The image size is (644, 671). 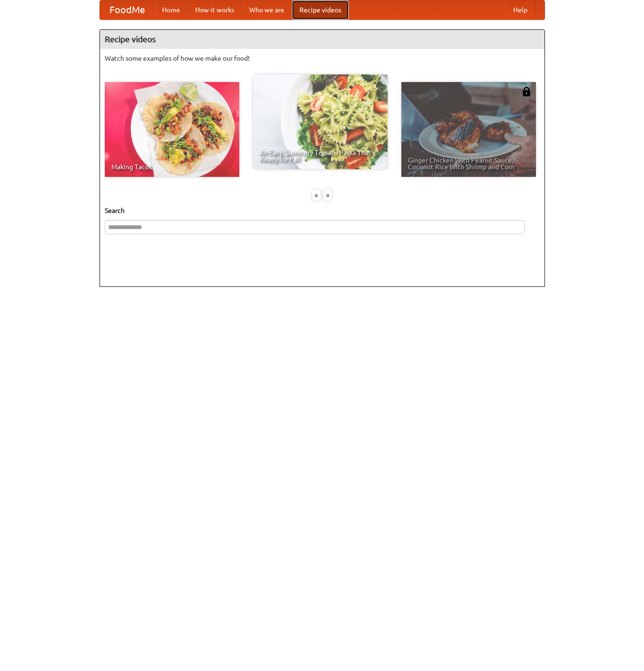 I want to click on h4: Recipe videos, so click(x=322, y=40).